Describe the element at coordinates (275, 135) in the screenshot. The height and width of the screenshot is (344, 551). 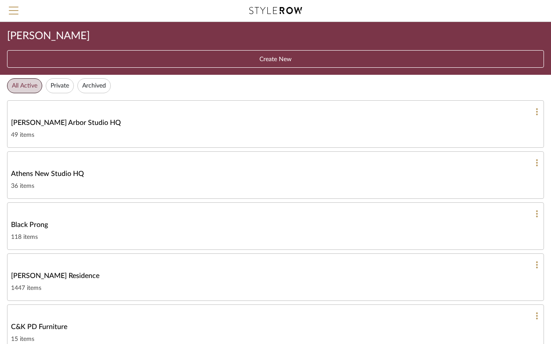
I see `div: 49 items` at that location.